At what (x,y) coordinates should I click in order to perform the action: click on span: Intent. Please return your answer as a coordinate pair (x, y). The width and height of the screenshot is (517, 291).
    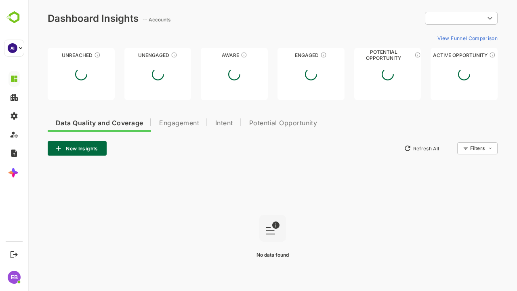
    Looking at the image, I should click on (196, 123).